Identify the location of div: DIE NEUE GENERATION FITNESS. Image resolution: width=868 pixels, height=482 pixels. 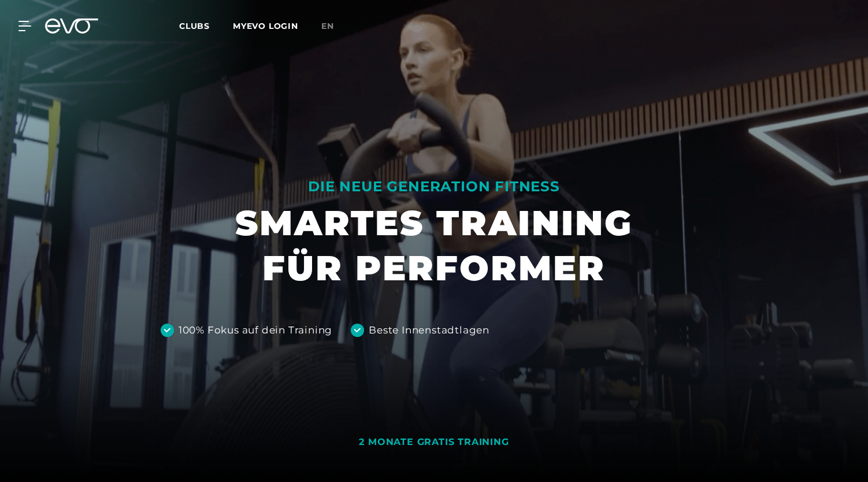
(434, 187).